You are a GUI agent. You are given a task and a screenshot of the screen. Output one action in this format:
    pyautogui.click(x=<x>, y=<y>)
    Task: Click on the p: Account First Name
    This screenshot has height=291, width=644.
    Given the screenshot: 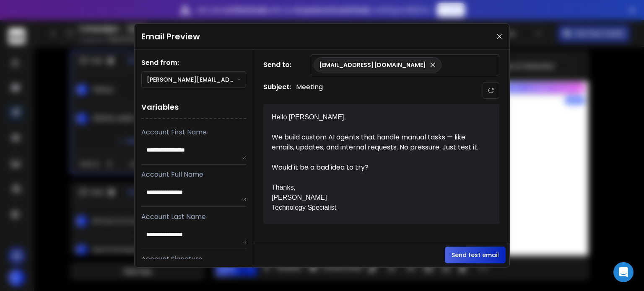 What is the action you would take?
    pyautogui.click(x=194, y=132)
    